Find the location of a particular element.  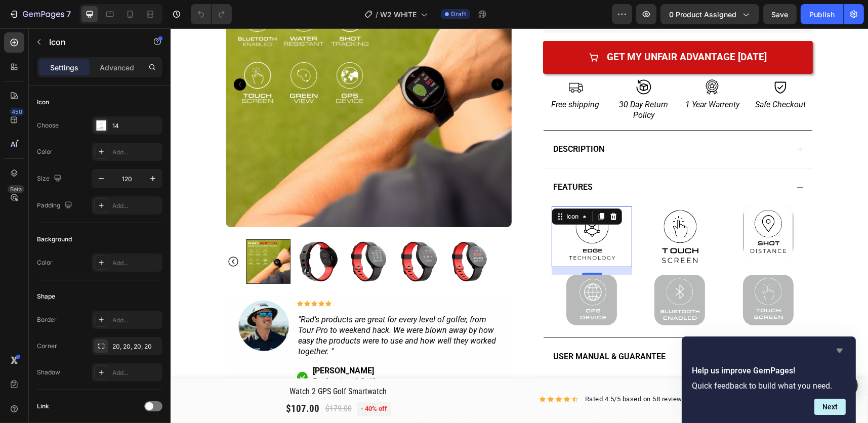

div: Shadow is located at coordinates (48, 373).